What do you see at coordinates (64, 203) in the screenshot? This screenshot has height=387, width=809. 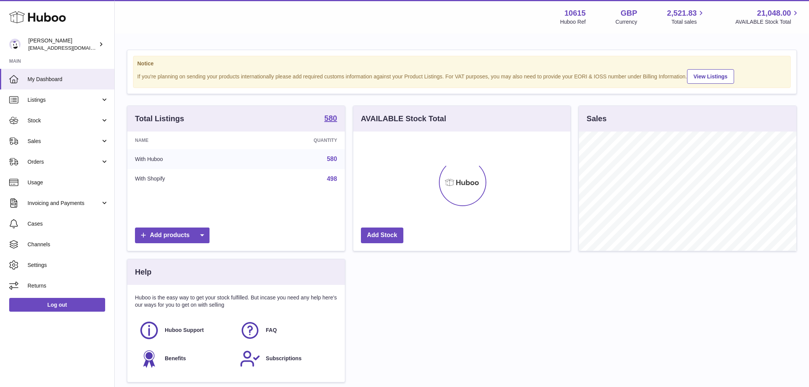 I see `span: Invoicing and Payments` at bounding box center [64, 203].